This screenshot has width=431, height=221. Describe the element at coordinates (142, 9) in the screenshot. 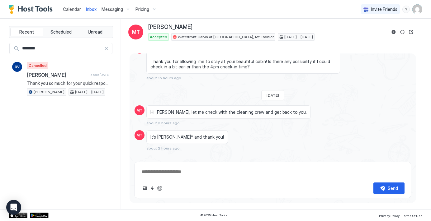

I see `span: Pricing` at that location.